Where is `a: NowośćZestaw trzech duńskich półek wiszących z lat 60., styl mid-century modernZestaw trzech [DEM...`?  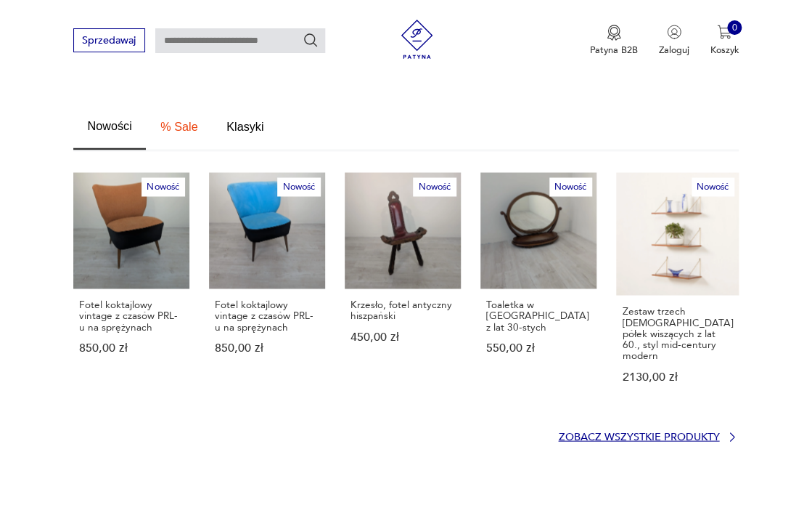
a: NowośćZestaw trzech duńskich półek wiszących z lat 60., styl mid-century modernZestaw trzech [DEM... is located at coordinates (677, 289).